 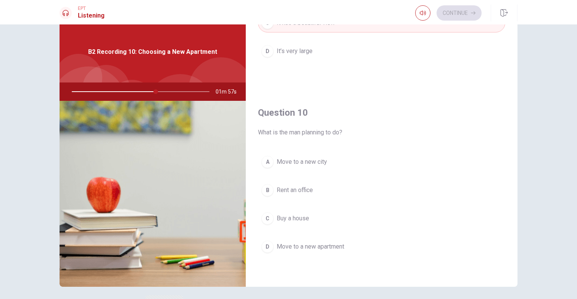 I want to click on button: DIt’s very large, so click(x=381, y=51).